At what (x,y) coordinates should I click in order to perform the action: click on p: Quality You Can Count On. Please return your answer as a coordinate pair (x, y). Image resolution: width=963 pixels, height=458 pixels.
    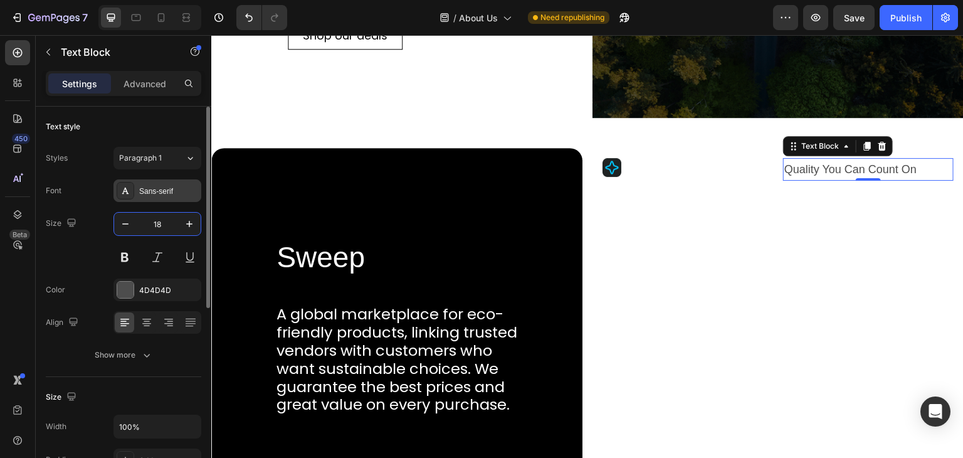
    Looking at the image, I should click on (657, 134).